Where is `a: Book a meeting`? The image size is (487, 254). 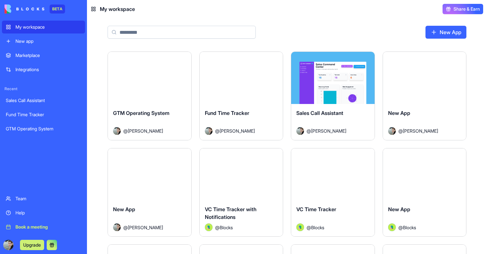
a: Book a meeting is located at coordinates (43, 227).